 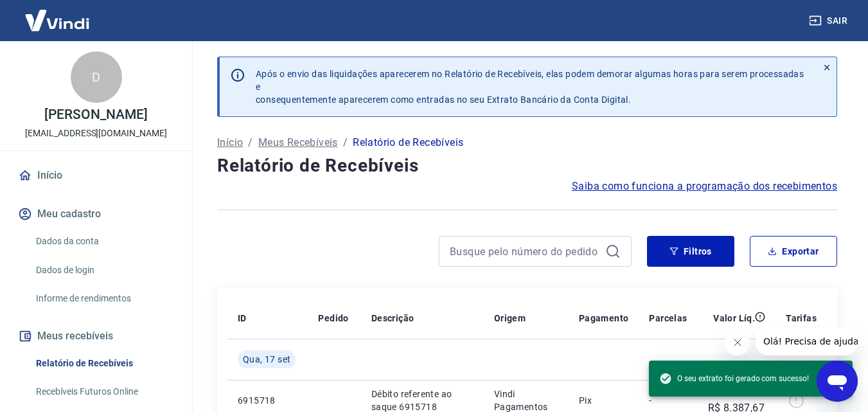 I want to click on button: Filtros, so click(x=691, y=251).